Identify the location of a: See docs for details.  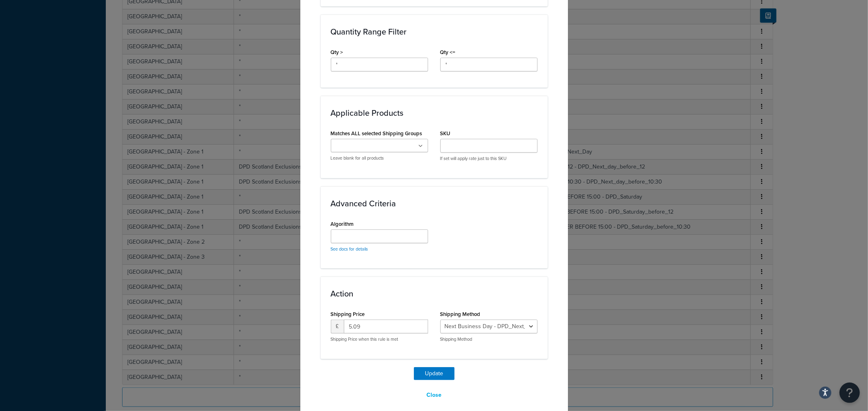
(349, 249).